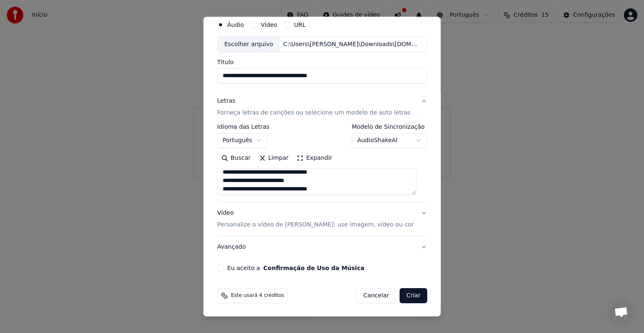 This screenshot has width=644, height=333. Describe the element at coordinates (316, 219) in the screenshot. I see `div: Vídeo` at that location.